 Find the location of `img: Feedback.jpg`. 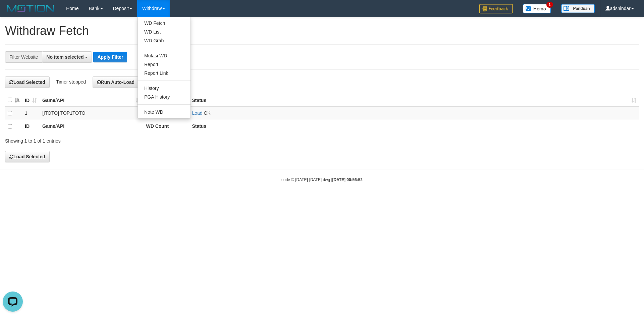

img: Feedback.jpg is located at coordinates (496, 9).